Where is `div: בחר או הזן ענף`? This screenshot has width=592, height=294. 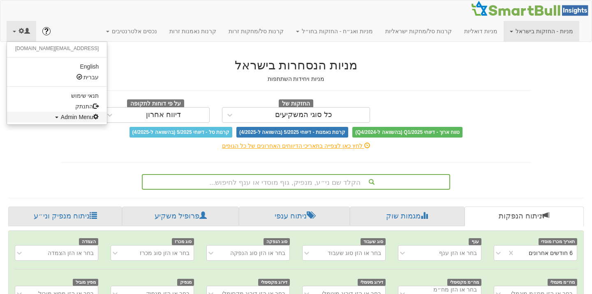
div: בחר או הזן ענף is located at coordinates (458, 253).